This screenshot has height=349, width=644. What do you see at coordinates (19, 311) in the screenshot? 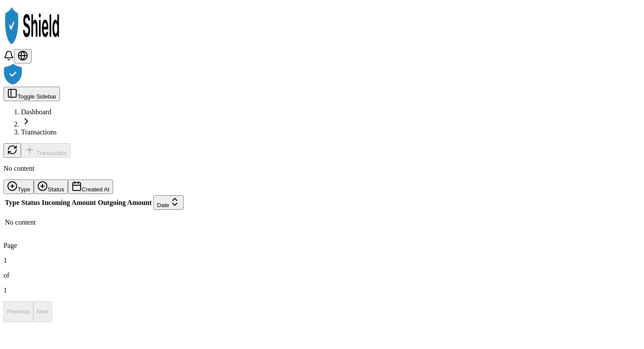
I see `p: Previous` at bounding box center [19, 311].